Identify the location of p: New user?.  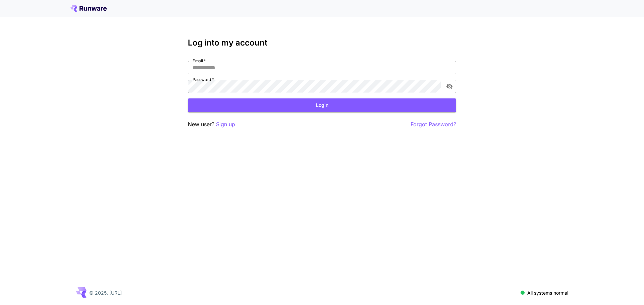
(212, 125).